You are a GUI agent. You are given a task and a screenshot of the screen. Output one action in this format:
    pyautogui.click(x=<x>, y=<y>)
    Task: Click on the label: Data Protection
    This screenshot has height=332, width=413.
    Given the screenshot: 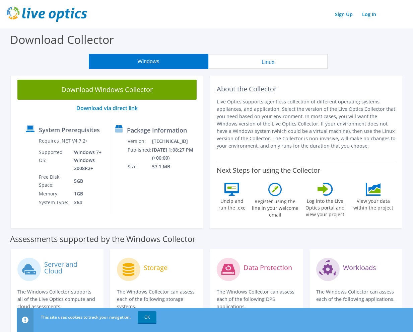 What is the action you would take?
    pyautogui.click(x=267, y=268)
    